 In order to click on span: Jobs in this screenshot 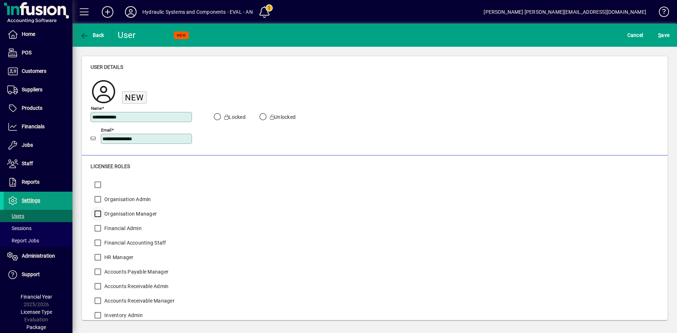, I will do `click(27, 145)`.